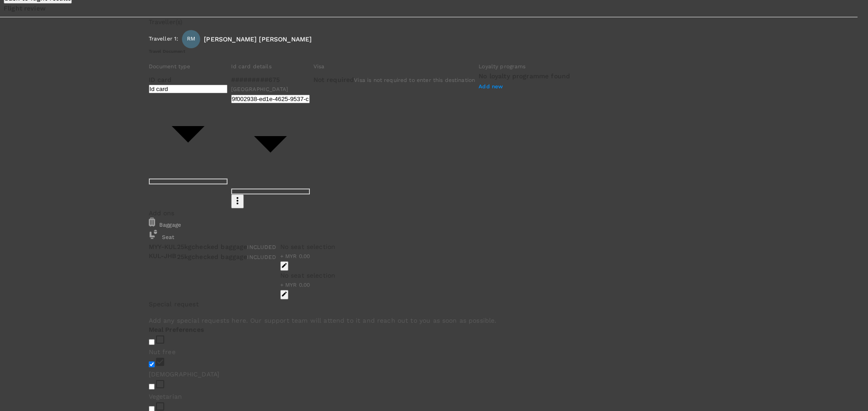  What do you see at coordinates (429, 304) in the screenshot?
I see `p: Special request` at bounding box center [429, 304].